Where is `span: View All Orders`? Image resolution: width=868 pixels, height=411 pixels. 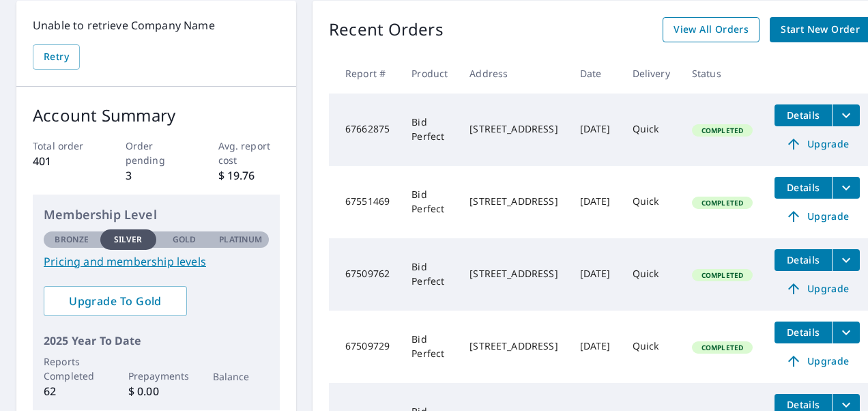
span: View All Orders is located at coordinates (711, 30).